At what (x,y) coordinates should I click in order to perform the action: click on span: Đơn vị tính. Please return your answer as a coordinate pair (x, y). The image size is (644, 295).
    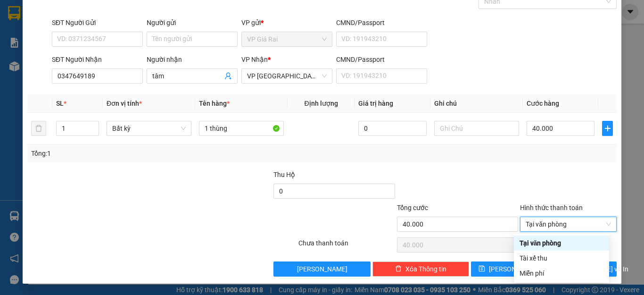
    Looking at the image, I should click on (124, 103).